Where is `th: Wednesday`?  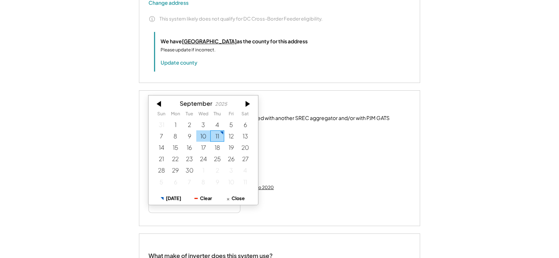
th: Wednesday is located at coordinates (203, 115).